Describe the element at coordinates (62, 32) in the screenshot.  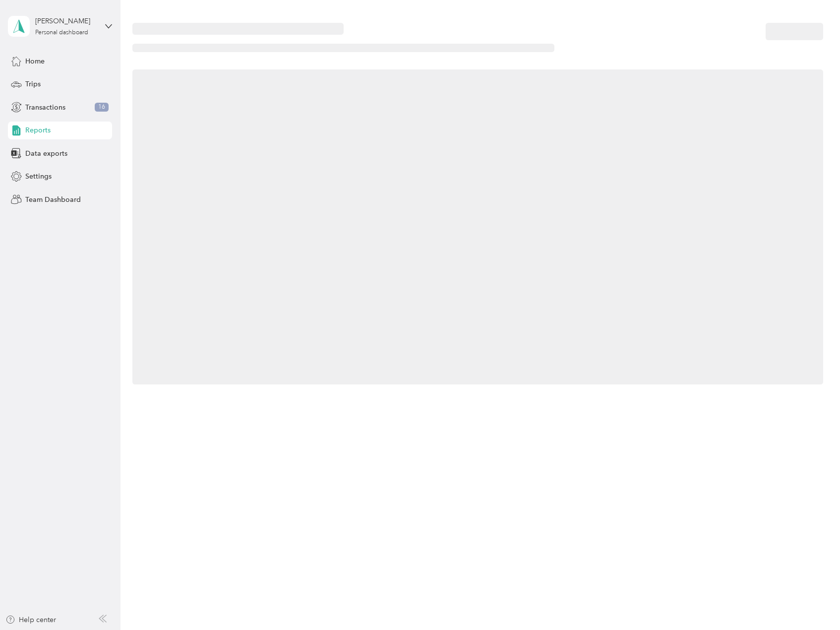
I see `div: Personal dashboard` at that location.